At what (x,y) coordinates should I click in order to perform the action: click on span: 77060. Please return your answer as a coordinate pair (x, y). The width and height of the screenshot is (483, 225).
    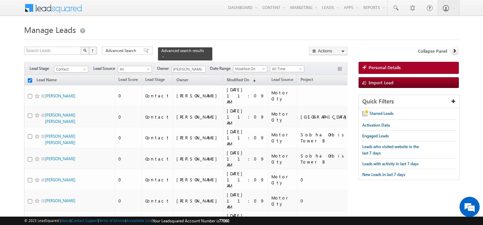
    Looking at the image, I should click on (224, 220).